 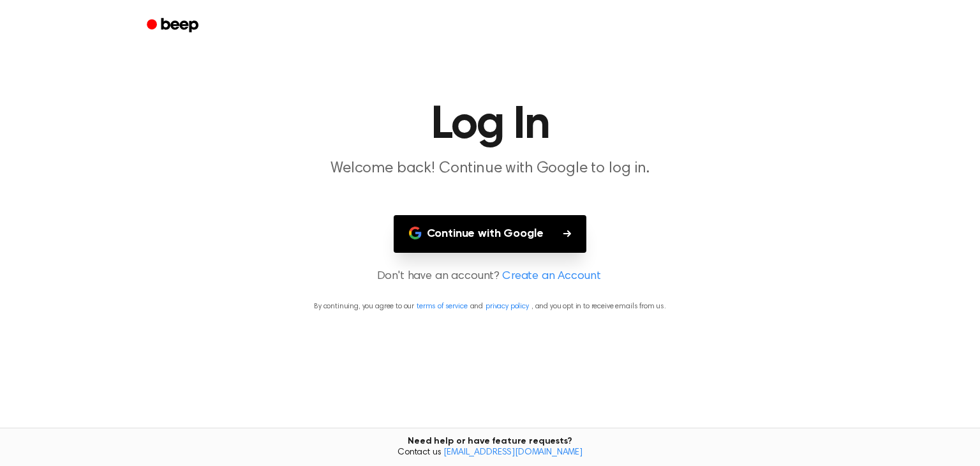 I want to click on a: Create an Account, so click(x=551, y=276).